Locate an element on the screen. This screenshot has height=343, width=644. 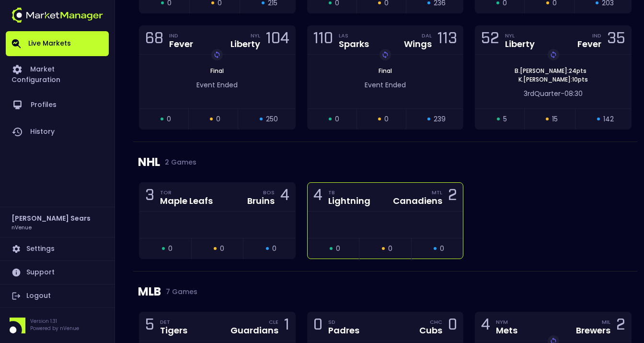
span: 142 is located at coordinates (609, 119).